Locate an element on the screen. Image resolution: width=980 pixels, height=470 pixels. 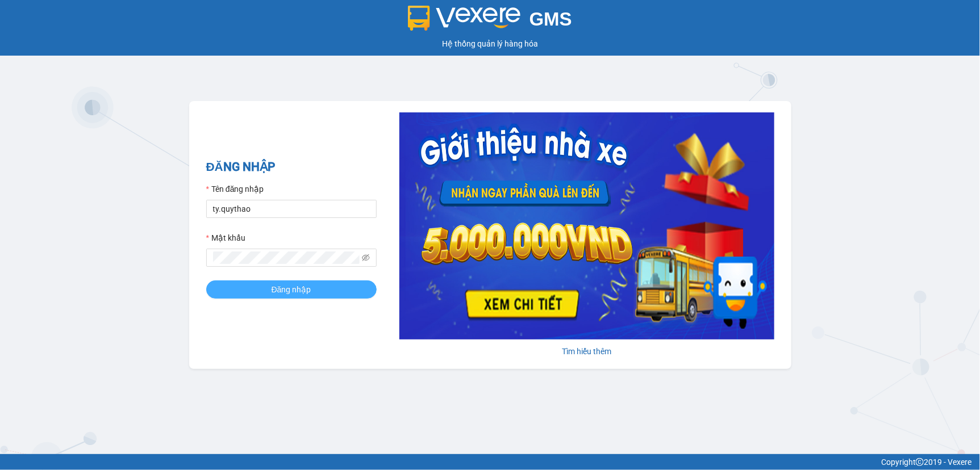
a: GMS is located at coordinates (489, 21).